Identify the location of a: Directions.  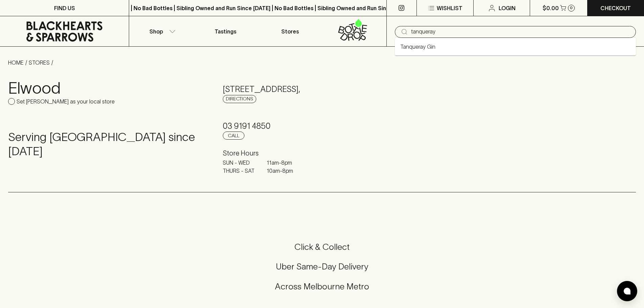
(239, 99).